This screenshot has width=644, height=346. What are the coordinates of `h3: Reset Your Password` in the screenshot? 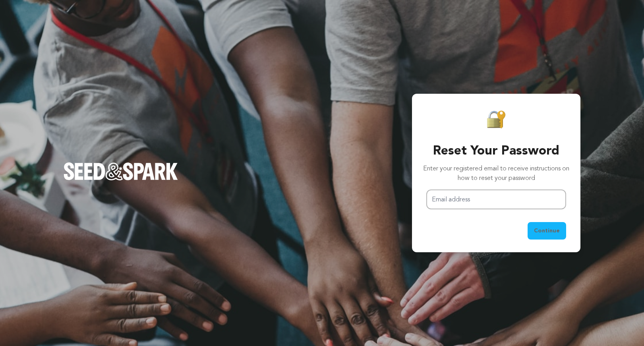 It's located at (496, 151).